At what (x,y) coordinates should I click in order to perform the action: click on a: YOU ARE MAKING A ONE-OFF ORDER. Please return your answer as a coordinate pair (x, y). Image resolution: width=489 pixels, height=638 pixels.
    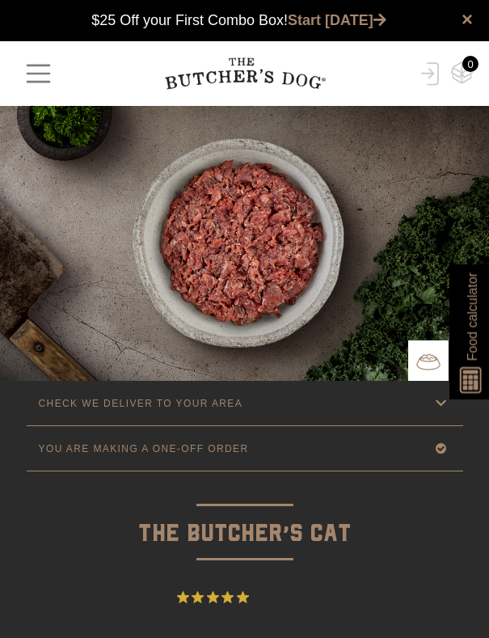
    Looking at the image, I should click on (245, 448).